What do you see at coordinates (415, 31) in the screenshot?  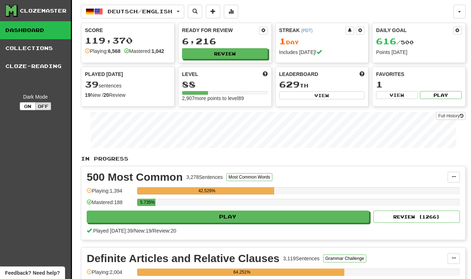 I see `div: Daily Goal` at bounding box center [415, 31].